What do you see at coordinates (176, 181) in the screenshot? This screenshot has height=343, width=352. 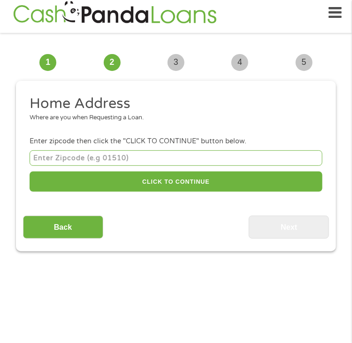 I see `button: CLICK TO CONTINUE` at bounding box center [176, 181].